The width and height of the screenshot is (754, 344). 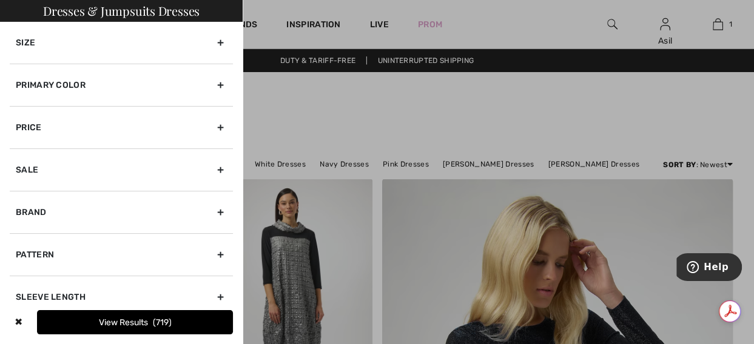 I want to click on div: Brand, so click(x=121, y=212).